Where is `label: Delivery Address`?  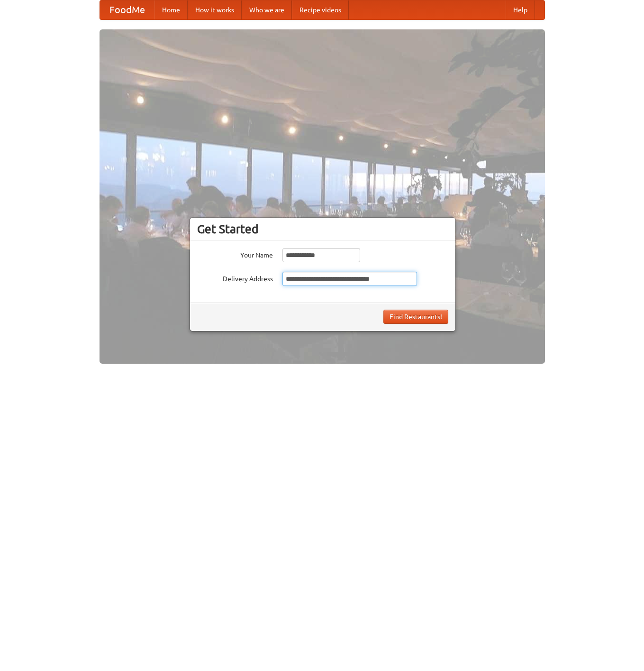 label: Delivery Address is located at coordinates (235, 277).